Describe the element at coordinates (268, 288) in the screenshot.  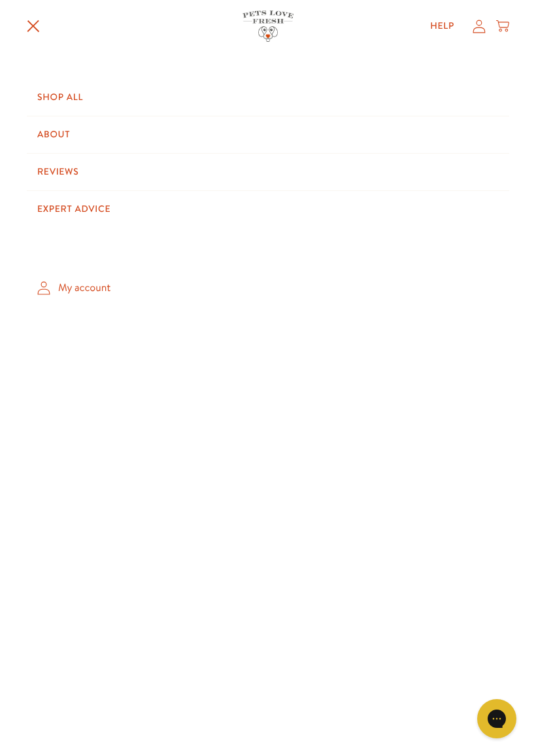
I see `a: My account` at that location.